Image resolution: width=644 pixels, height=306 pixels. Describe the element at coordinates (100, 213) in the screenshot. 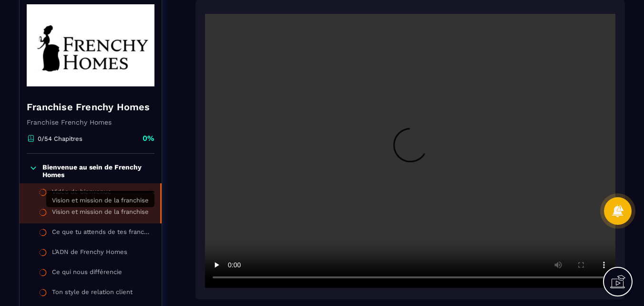

I see `div: Vision et mission de la franchise` at that location.